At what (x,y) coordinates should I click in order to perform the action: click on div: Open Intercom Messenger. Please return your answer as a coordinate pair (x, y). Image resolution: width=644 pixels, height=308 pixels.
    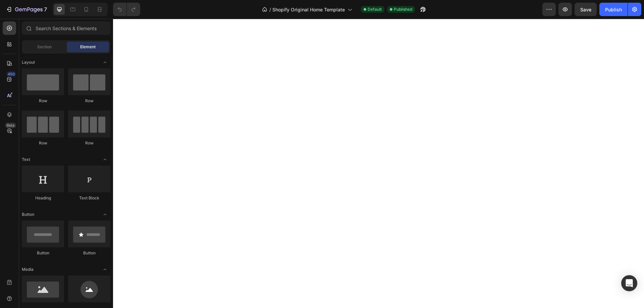
    Looking at the image, I should click on (629, 283).